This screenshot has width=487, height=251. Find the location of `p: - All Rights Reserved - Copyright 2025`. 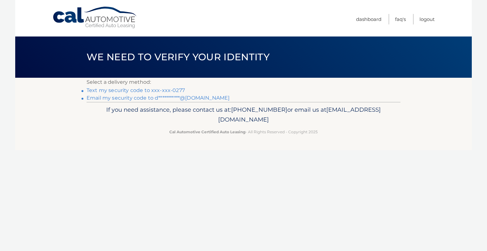

p: - All Rights Reserved - Copyright 2025 is located at coordinates (244, 132).